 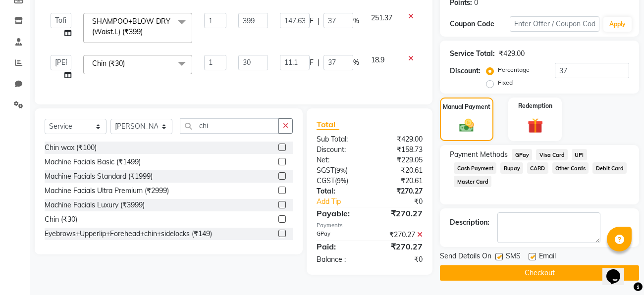 What do you see at coordinates (571, 168) in the screenshot?
I see `span: Other Cards` at bounding box center [571, 168].